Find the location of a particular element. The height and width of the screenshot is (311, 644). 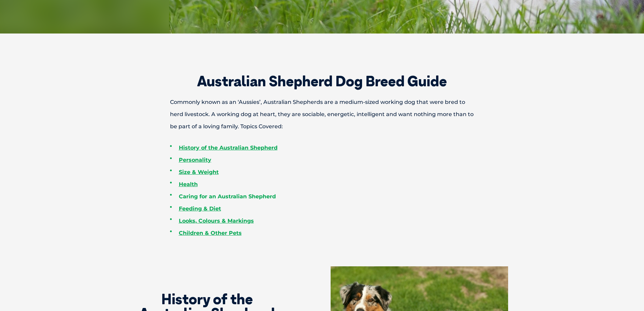

a: Feeding & Diet is located at coordinates (200, 208).